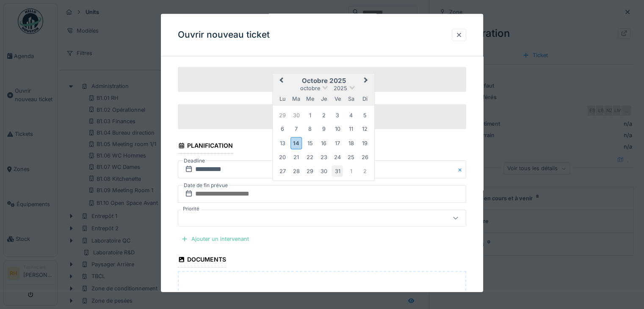 The height and width of the screenshot is (309, 644). Describe the element at coordinates (282, 157) in the screenshot. I see `div: Choose lundi 20 octobre 2025` at that location.